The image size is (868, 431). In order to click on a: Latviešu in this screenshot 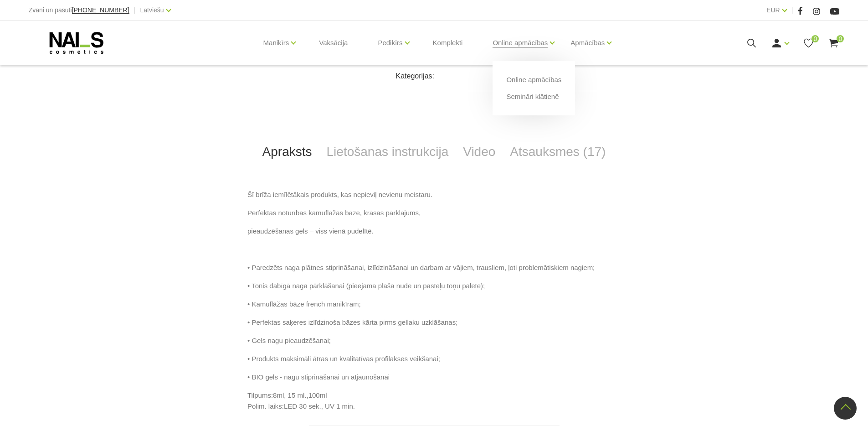, I will do `click(152, 10)`.